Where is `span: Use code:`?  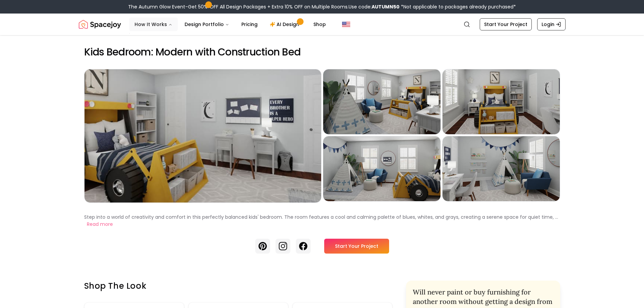
span: Use code: is located at coordinates (373, 7).